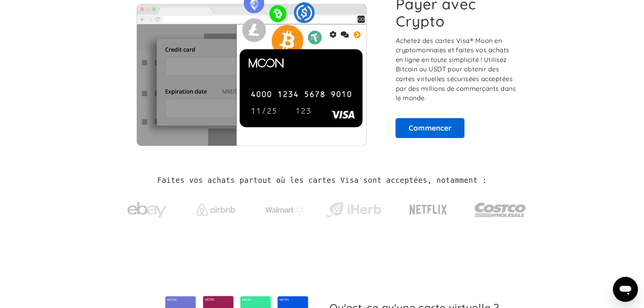 Image resolution: width=644 pixels, height=308 pixels. Describe the element at coordinates (455, 69) in the screenshot. I see `font: Achetez des cartes Visa® Moon en cryptomonnaies et faites vos achats en ligne en toute simplicité...` at that location.